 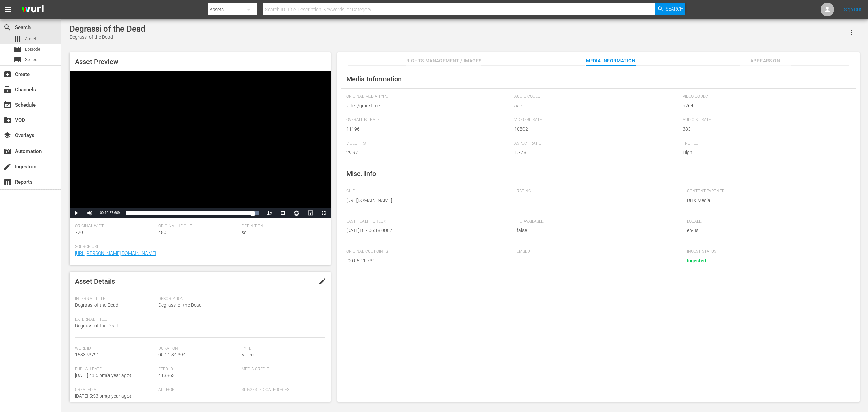 What do you see at coordinates (361, 174) in the screenshot?
I see `span: Misc. Info` at bounding box center [361, 174].